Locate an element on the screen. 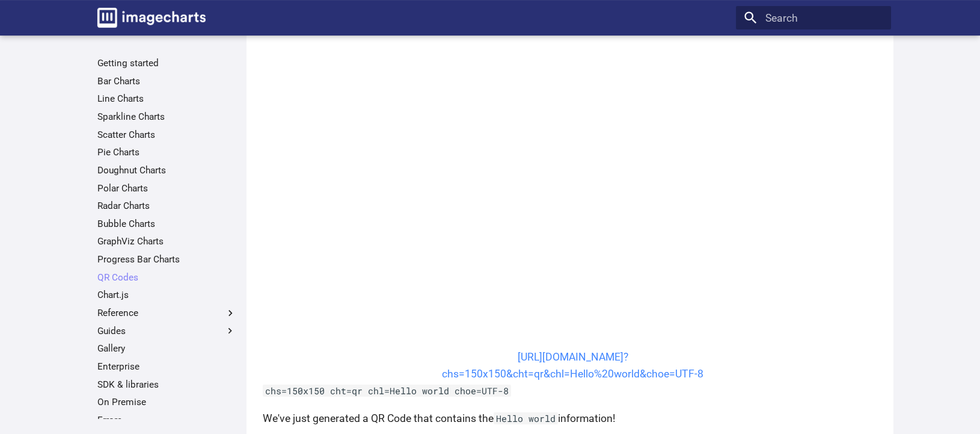 The width and height of the screenshot is (980, 434). label: Reference is located at coordinates (167, 313).